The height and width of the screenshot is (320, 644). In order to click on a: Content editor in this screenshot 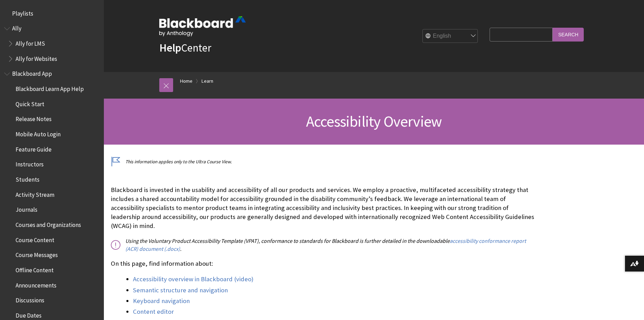, I will do `click(153, 311)`.